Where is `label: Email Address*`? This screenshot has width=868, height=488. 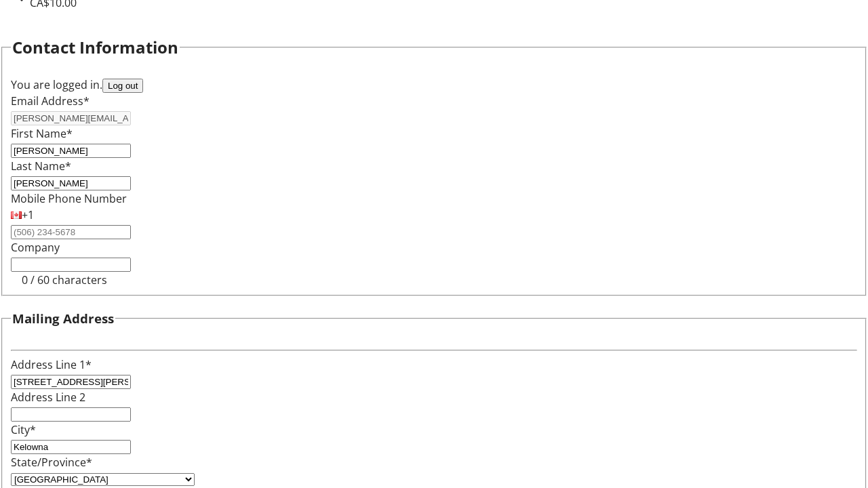 label: Email Address* is located at coordinates (50, 101).